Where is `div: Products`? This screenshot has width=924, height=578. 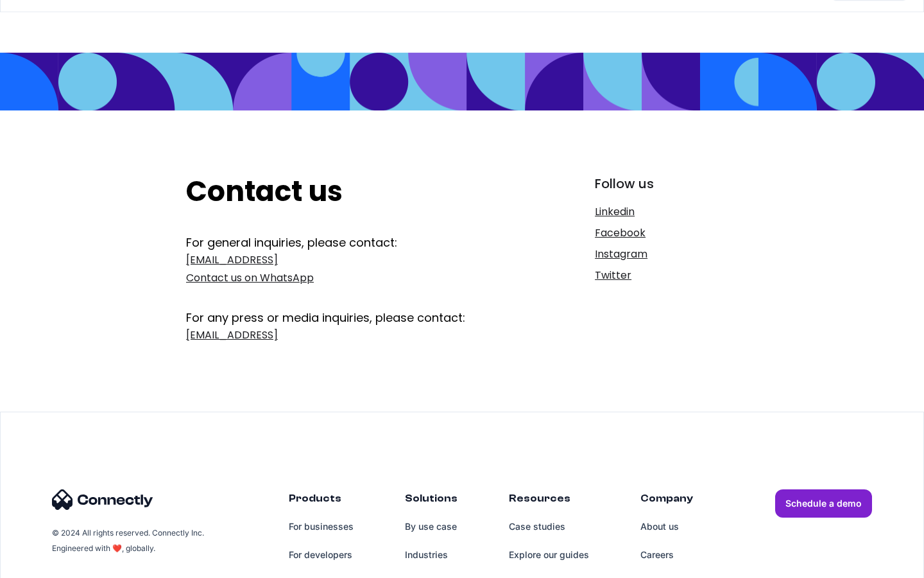
div: Products is located at coordinates (321, 501).